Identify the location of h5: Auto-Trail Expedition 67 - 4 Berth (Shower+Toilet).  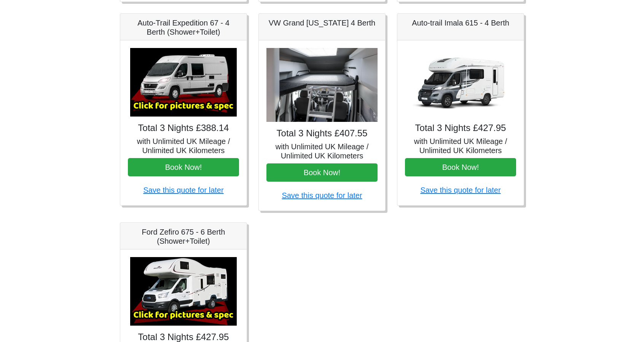
(184, 28).